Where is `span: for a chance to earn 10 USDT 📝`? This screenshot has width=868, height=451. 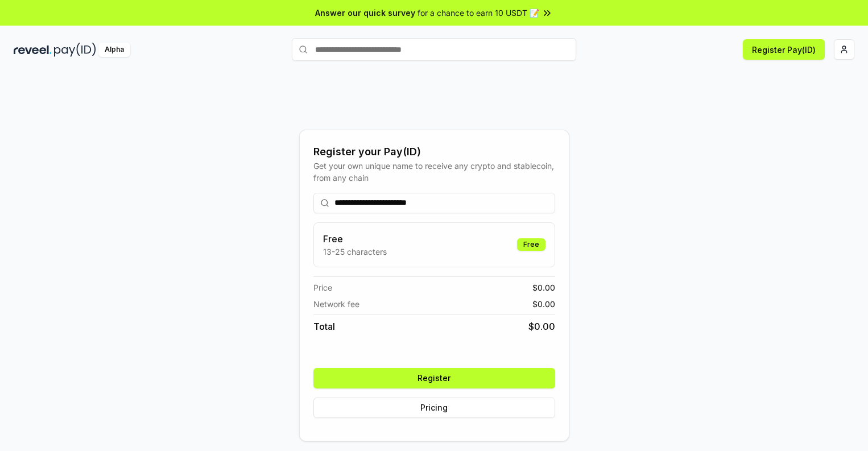
span: for a chance to earn 10 USDT 📝 is located at coordinates (479, 12).